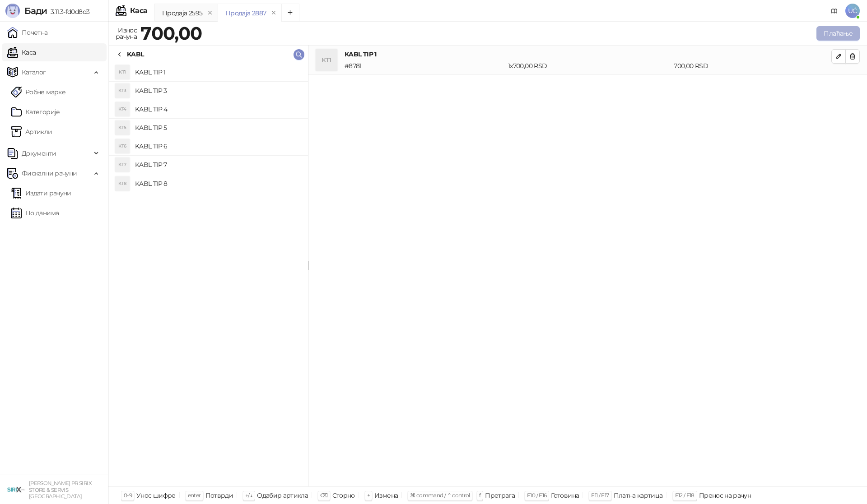 Image resolution: width=867 pixels, height=504 pixels. I want to click on span: ⌘ command / ⌃ control, so click(440, 495).